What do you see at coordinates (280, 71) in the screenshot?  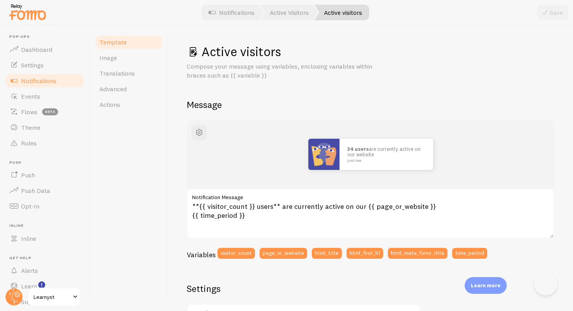 I see `p: Compose your message using variables, enclosing variables within braces such as {{ variable }}` at bounding box center [280, 71].